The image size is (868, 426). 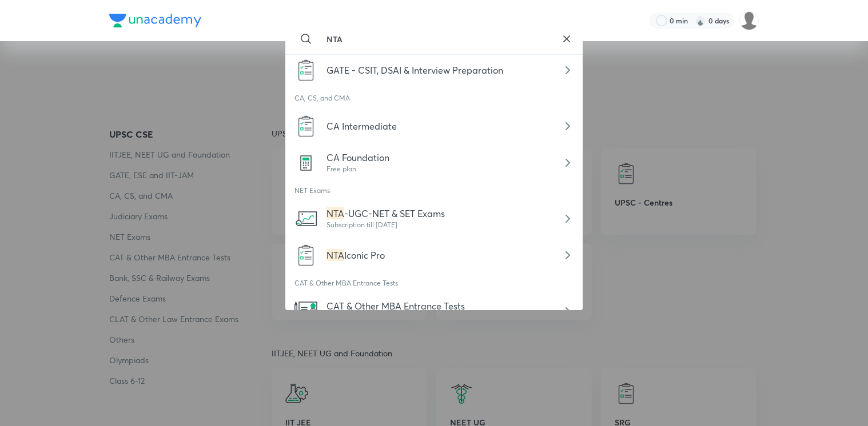 What do you see at coordinates (155, 20) in the screenshot?
I see `a: Company Logo` at bounding box center [155, 20].